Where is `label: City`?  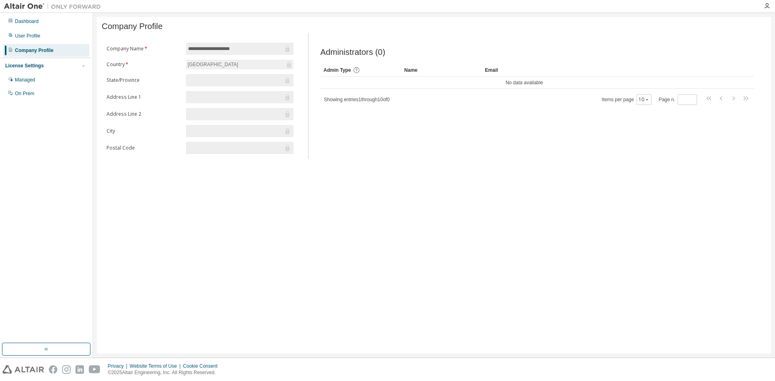 label: City is located at coordinates (144, 131).